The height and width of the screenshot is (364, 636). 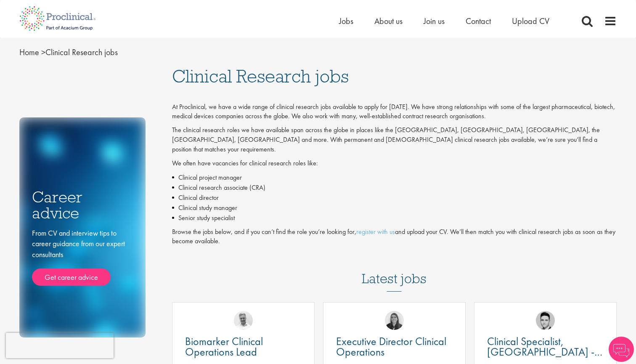 What do you see at coordinates (388, 21) in the screenshot?
I see `span: About us` at bounding box center [388, 21].